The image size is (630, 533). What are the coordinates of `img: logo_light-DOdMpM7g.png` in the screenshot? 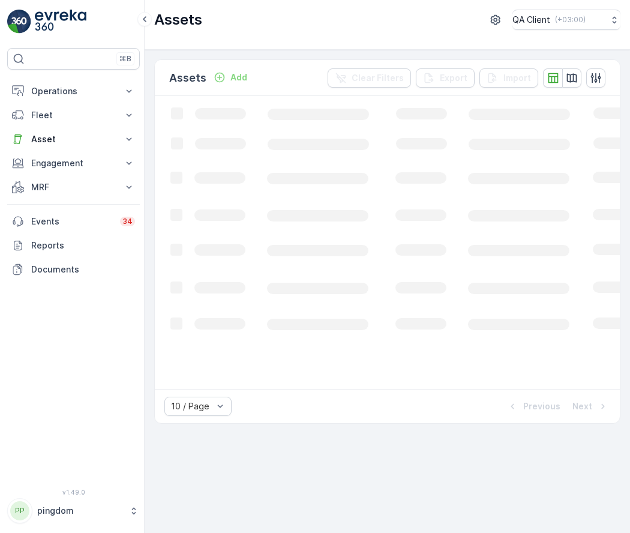 It's located at (61, 22).